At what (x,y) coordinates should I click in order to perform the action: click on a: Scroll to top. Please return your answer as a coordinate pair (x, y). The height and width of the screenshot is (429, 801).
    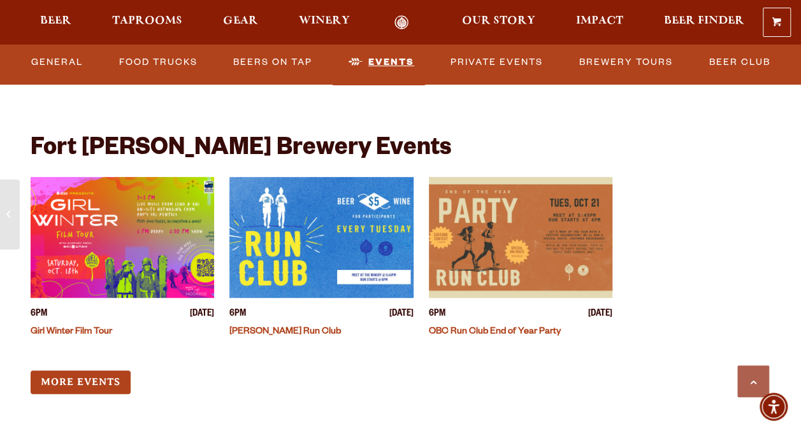
    Looking at the image, I should click on (753, 382).